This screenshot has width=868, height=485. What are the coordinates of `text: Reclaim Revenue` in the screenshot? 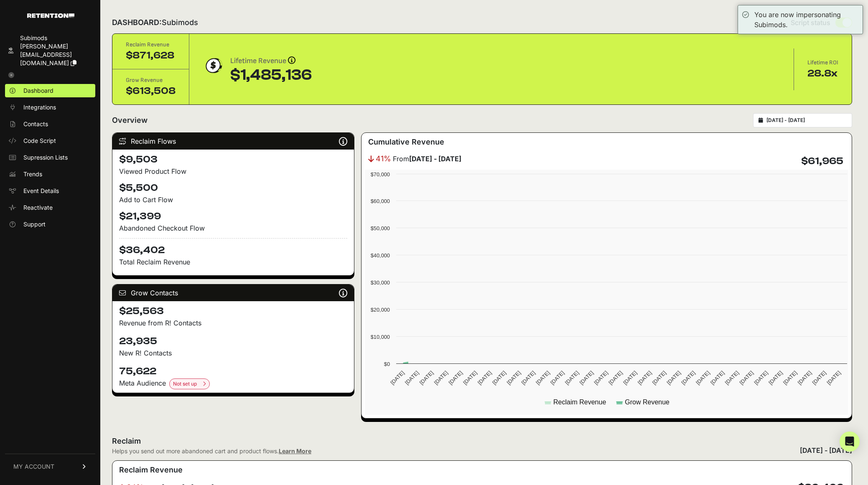 It's located at (580, 402).